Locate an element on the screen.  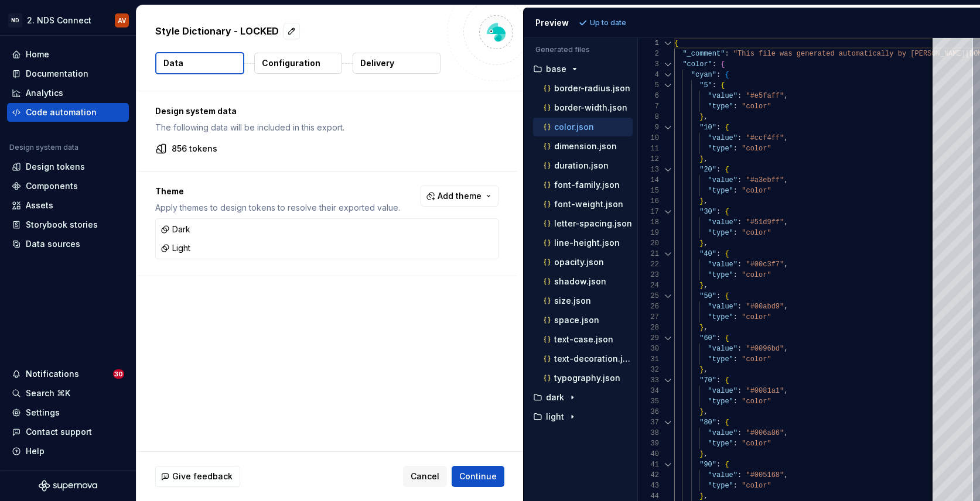
div: 31 is located at coordinates (648, 359).